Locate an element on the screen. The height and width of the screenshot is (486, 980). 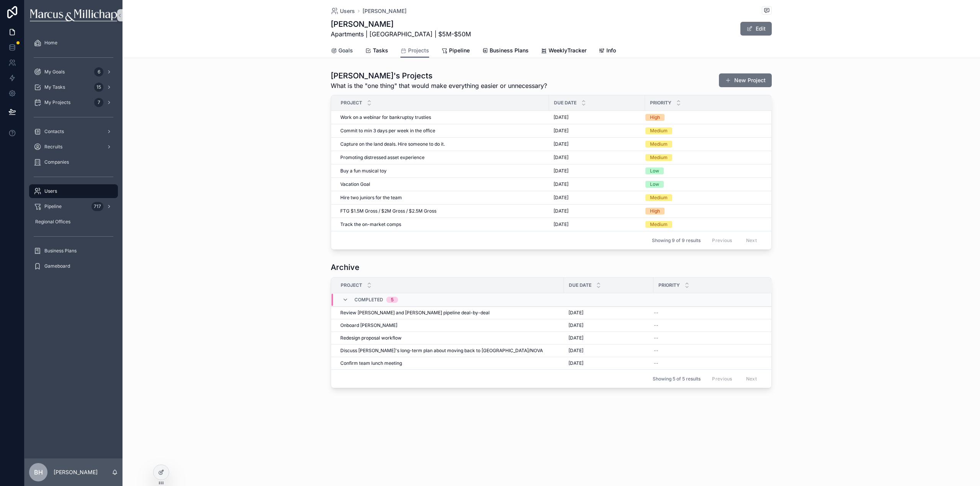
span: Tasks is located at coordinates (380, 50).